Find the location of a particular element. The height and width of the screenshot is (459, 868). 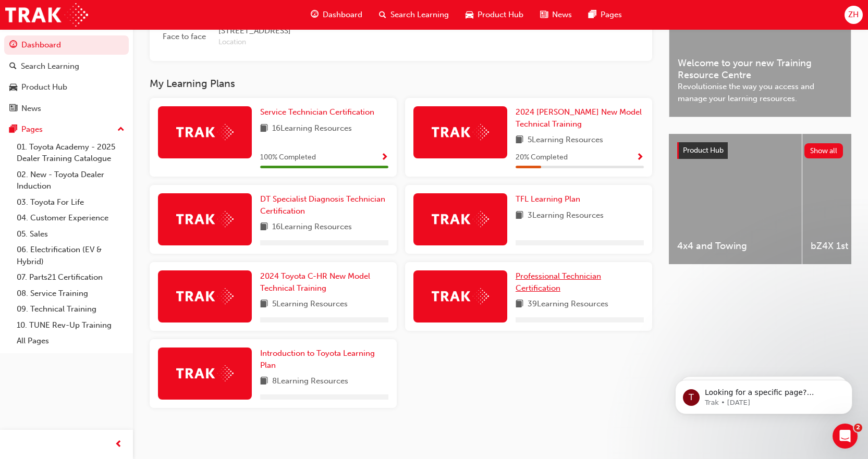

span: 39 Learning Resources is located at coordinates (568, 304).